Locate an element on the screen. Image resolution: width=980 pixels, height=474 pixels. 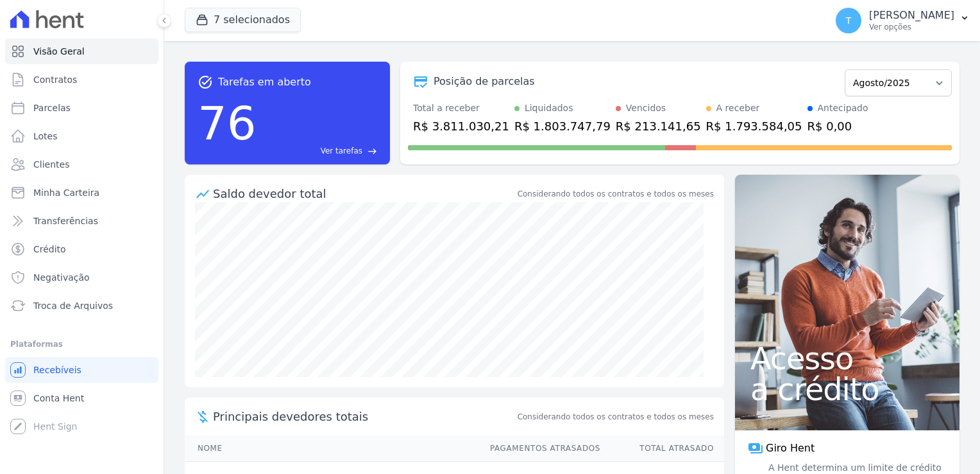
span: Recebíveis is located at coordinates (57, 370).